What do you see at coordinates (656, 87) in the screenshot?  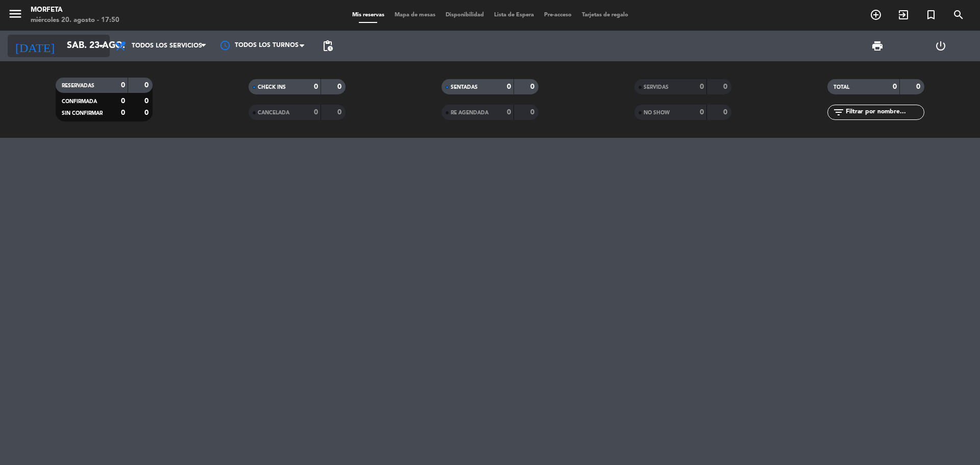 I see `span: SERVIDAS` at bounding box center [656, 87].